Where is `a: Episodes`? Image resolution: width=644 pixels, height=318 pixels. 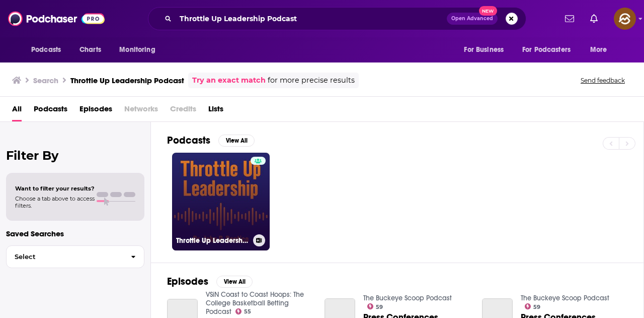 a: Episodes is located at coordinates (96, 111).